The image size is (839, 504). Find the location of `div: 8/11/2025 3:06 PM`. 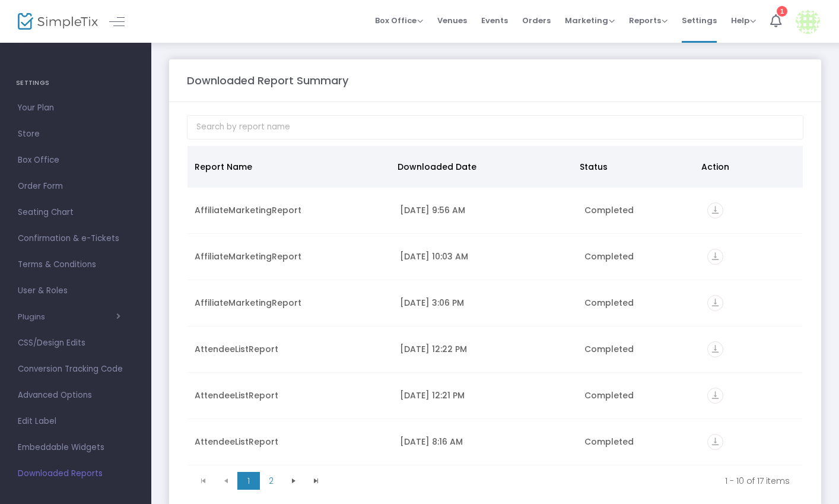

div: 8/11/2025 3:06 PM is located at coordinates (485, 302).